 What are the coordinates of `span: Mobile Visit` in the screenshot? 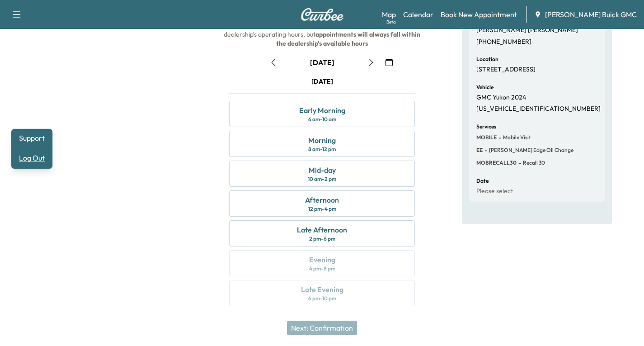 It's located at (517, 137).